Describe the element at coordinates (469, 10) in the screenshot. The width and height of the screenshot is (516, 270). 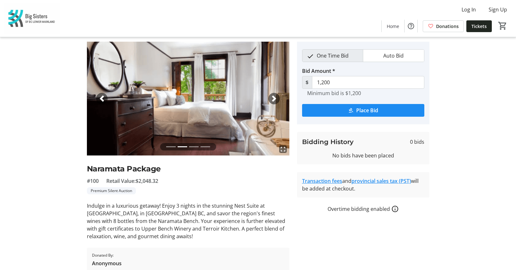
I see `span: Log In` at that location.